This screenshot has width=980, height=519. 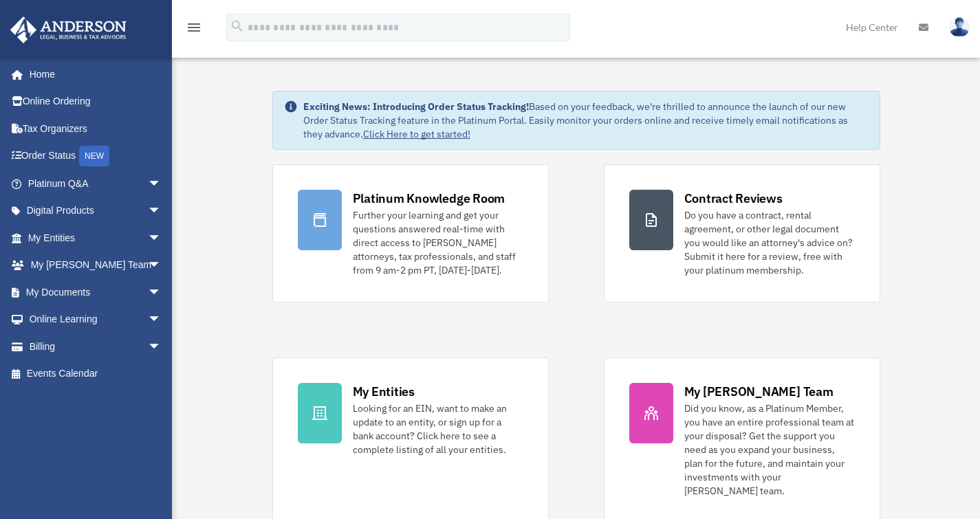 I want to click on img: Anderson Advisors Platinum Portal, so click(x=68, y=30).